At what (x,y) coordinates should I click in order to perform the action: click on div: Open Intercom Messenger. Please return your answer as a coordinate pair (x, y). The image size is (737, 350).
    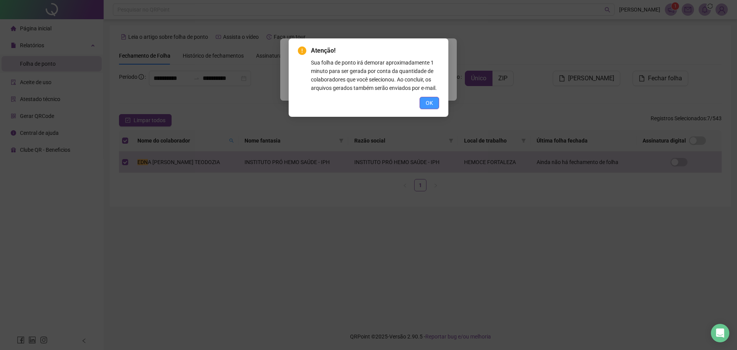
    Looking at the image, I should click on (720, 333).